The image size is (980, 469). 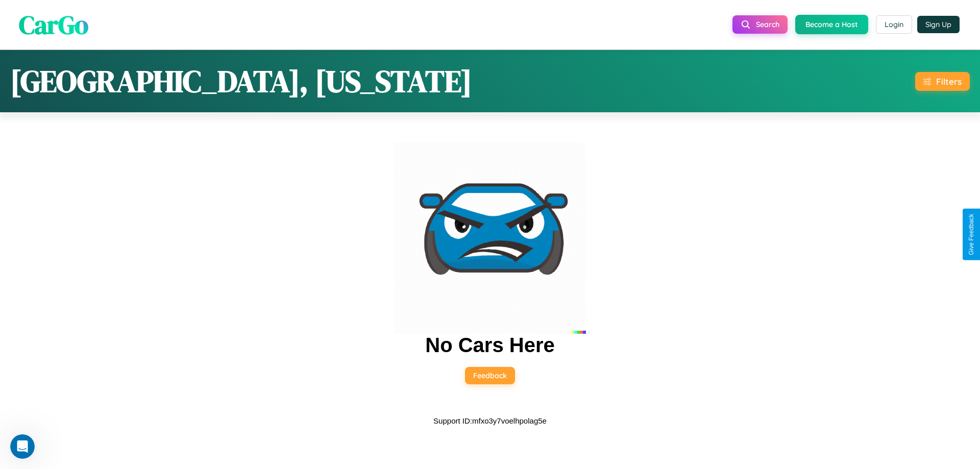 I want to click on button: Become a Host, so click(x=832, y=24).